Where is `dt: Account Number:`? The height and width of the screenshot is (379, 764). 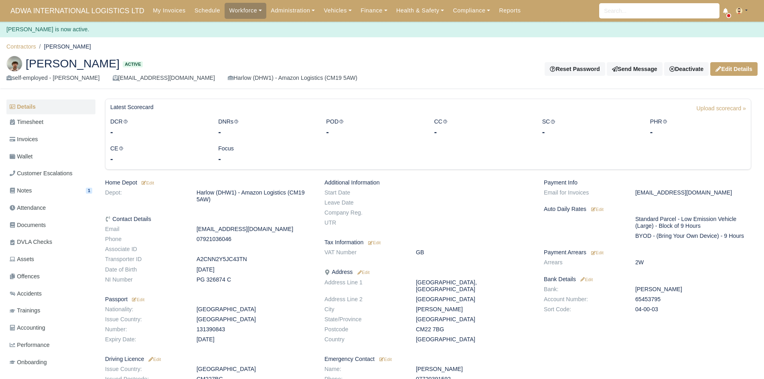 dt: Account Number: is located at coordinates (583, 299).